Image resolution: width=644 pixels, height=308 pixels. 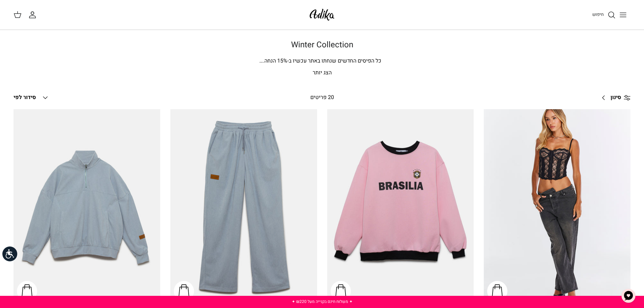 What do you see at coordinates (604, 15) in the screenshot?
I see `a: חיפוש` at bounding box center [604, 15].